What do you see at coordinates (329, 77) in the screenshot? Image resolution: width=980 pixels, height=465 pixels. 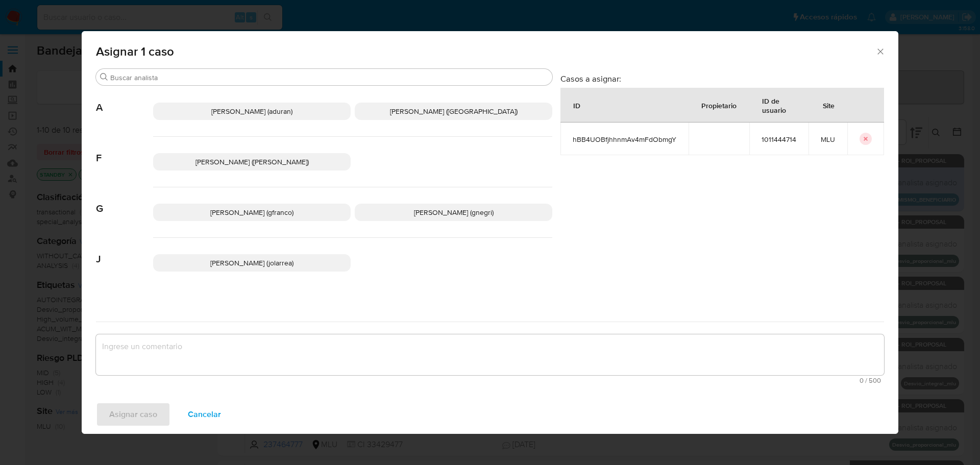 I see `input: Buscar analista` at bounding box center [329, 77].